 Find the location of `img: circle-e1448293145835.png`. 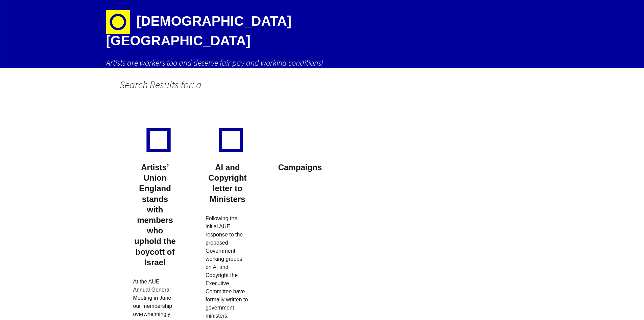

img: circle-e1448293145835.png is located at coordinates (118, 22).